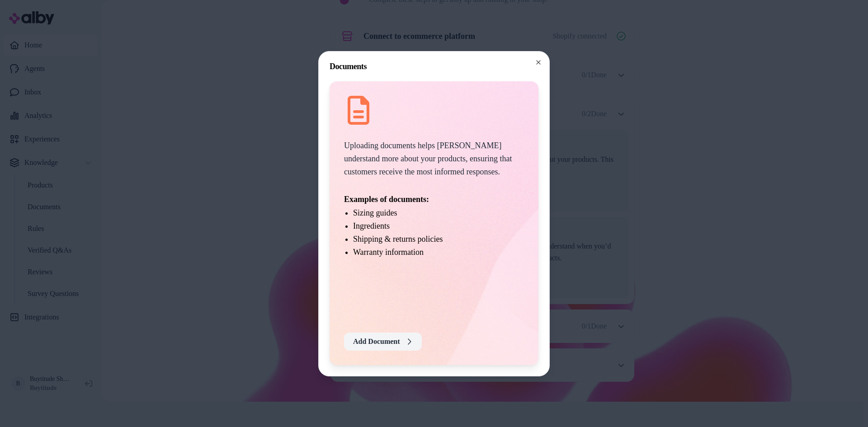  I want to click on p: Examples of documents:, so click(434, 199).